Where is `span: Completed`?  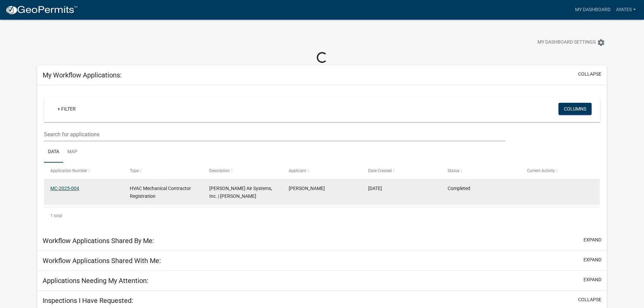
span: Completed is located at coordinates (459, 188).